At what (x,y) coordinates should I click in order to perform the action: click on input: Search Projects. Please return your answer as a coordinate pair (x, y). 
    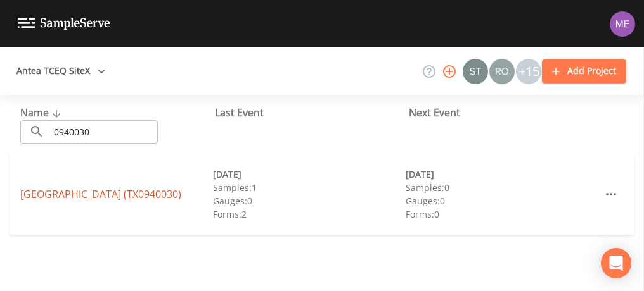
    Looking at the image, I should click on (103, 131).